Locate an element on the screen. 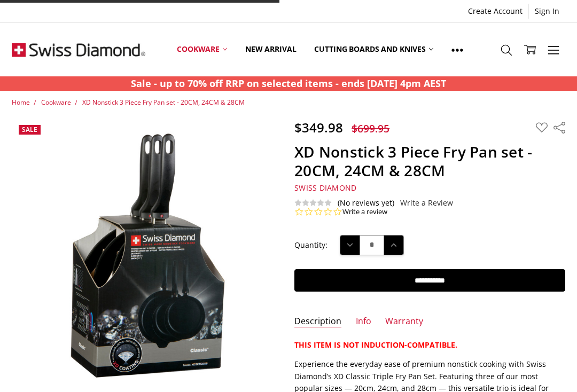 The image size is (577, 392). h1: XD Nonstick 3 Piece Fry Pan set - 20CM, 24CM & 28CM is located at coordinates (429, 161).